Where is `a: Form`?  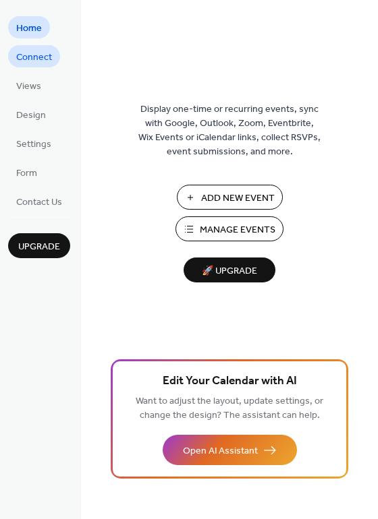 a: Form is located at coordinates (26, 172).